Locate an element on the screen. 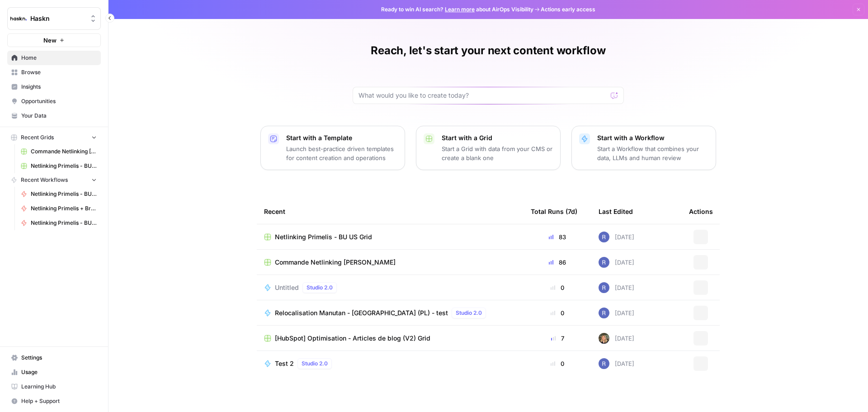  button: New is located at coordinates (53, 40).